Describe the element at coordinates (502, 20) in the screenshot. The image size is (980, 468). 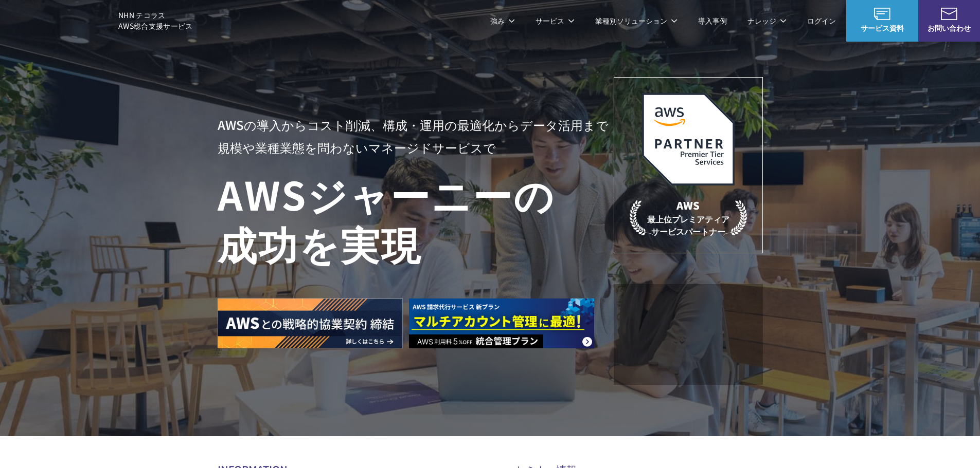
I see `p: 強み` at that location.